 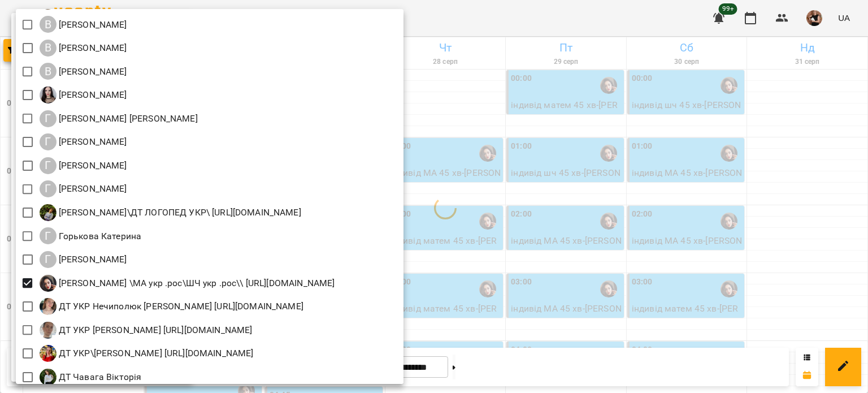 What do you see at coordinates (171, 306) in the screenshot?
I see `div: ДТ УКР Нечиполюк Мирослава https://us06web.zoom.us/j/87978670003` at bounding box center [171, 306].